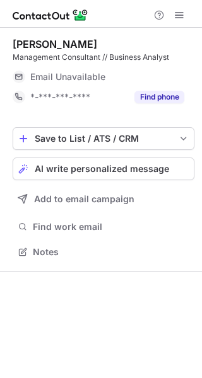 The image size is (202, 378). What do you see at coordinates (50, 15) in the screenshot?
I see `img: ContactOut v5.3.10` at bounding box center [50, 15].